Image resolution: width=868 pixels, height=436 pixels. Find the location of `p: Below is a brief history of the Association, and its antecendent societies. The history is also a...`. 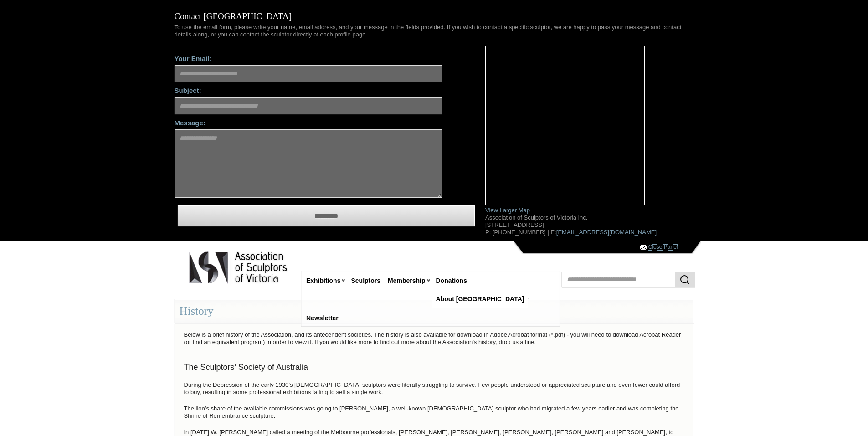

p: Below is a brief history of the Association, and its antecendent societies. The history is also a... is located at coordinates (434, 338).